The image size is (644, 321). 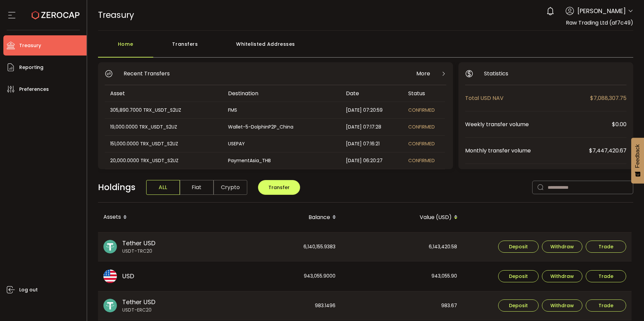 I want to click on span: ALL, so click(x=163, y=188).